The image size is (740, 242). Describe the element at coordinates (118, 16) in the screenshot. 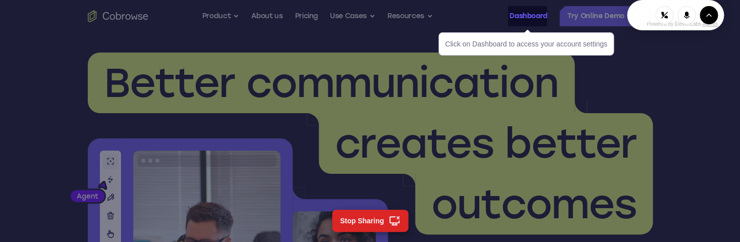

I see `a: Go to the home page` at that location.